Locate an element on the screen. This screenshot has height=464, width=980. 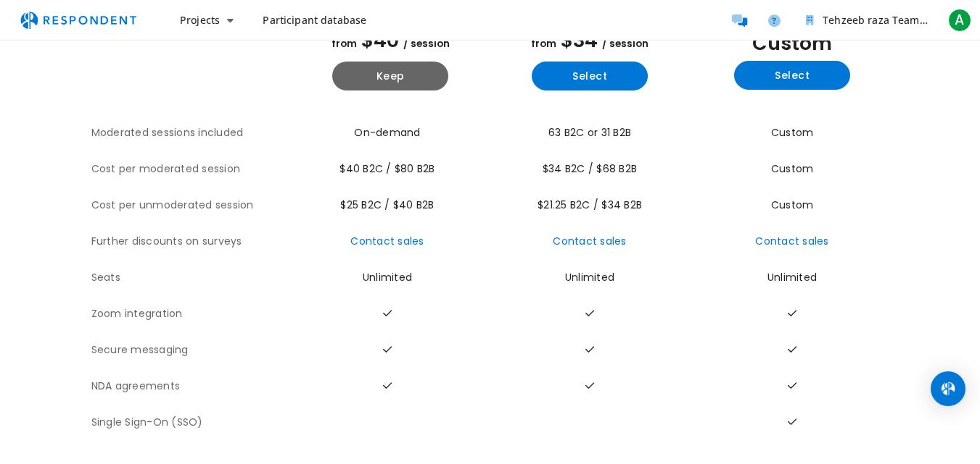
button: Keep current yearly payg plan is located at coordinates (390, 76).